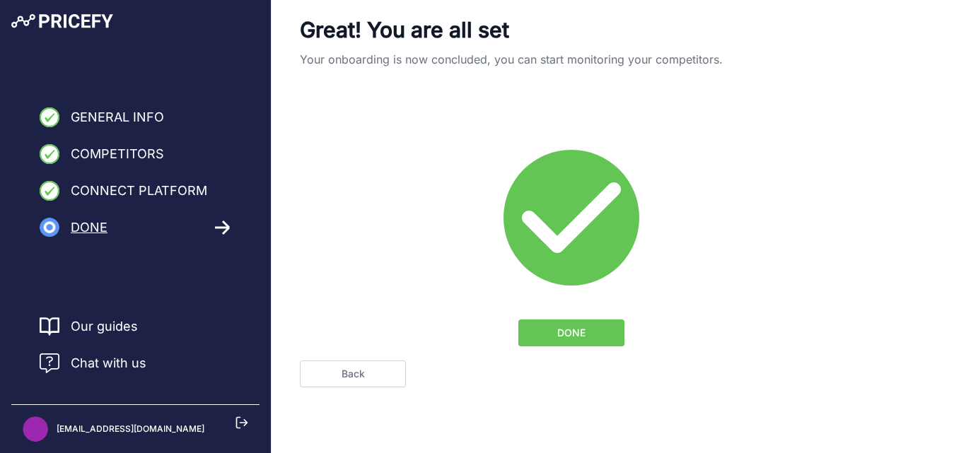 Image resolution: width=966 pixels, height=453 pixels. I want to click on span: Competitors, so click(117, 154).